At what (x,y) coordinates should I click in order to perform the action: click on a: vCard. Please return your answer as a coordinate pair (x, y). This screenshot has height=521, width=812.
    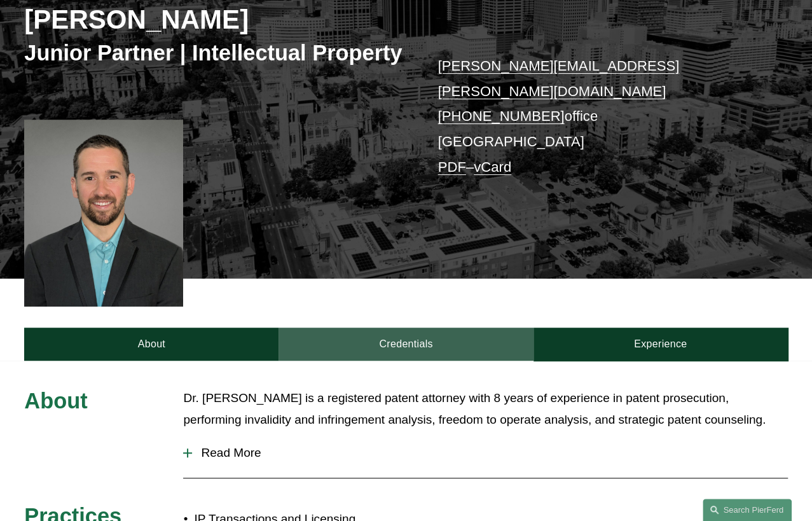
    Looking at the image, I should click on (492, 167).